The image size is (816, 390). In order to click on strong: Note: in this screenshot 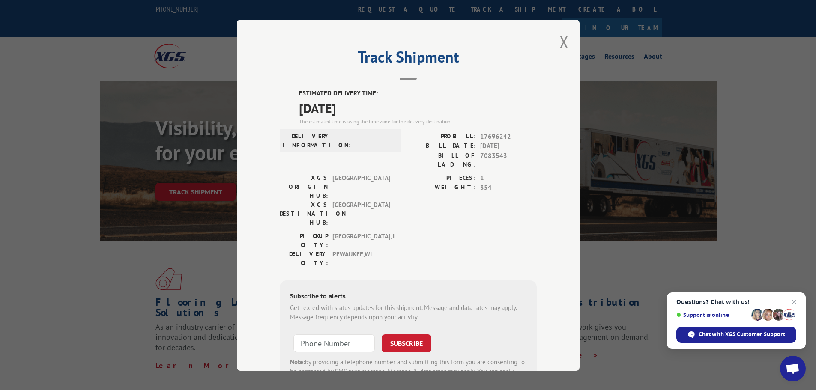, I will do `click(297, 362)`.